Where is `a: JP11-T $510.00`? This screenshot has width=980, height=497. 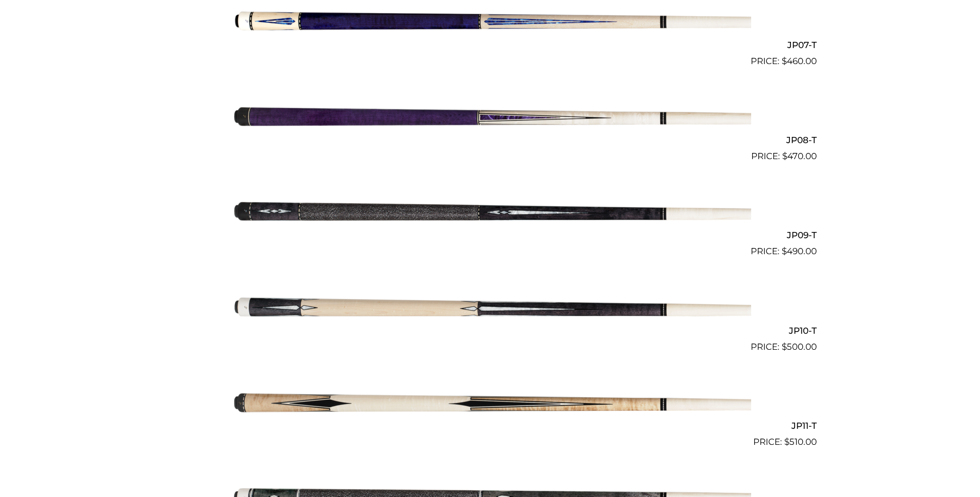 a: JP11-T $510.00 is located at coordinates (490, 404).